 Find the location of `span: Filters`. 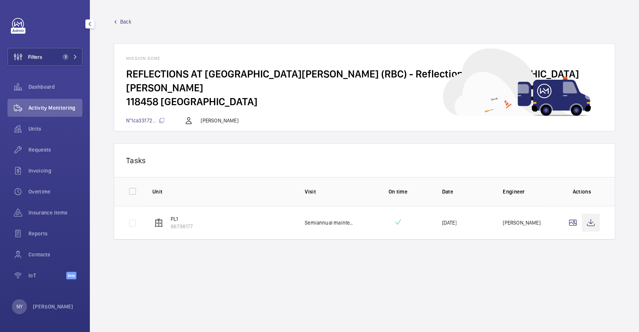

span: Filters is located at coordinates (35, 57).